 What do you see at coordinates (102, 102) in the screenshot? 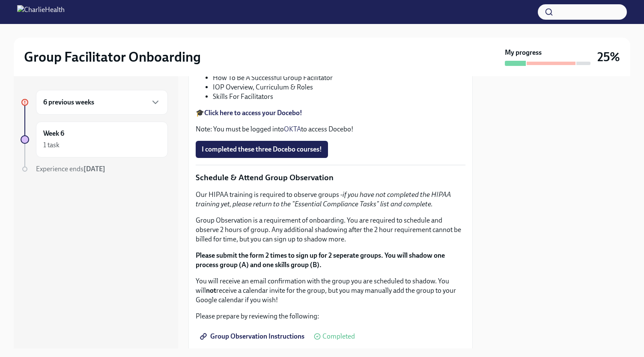
I see `div: 6 previous weeks` at bounding box center [102, 102].